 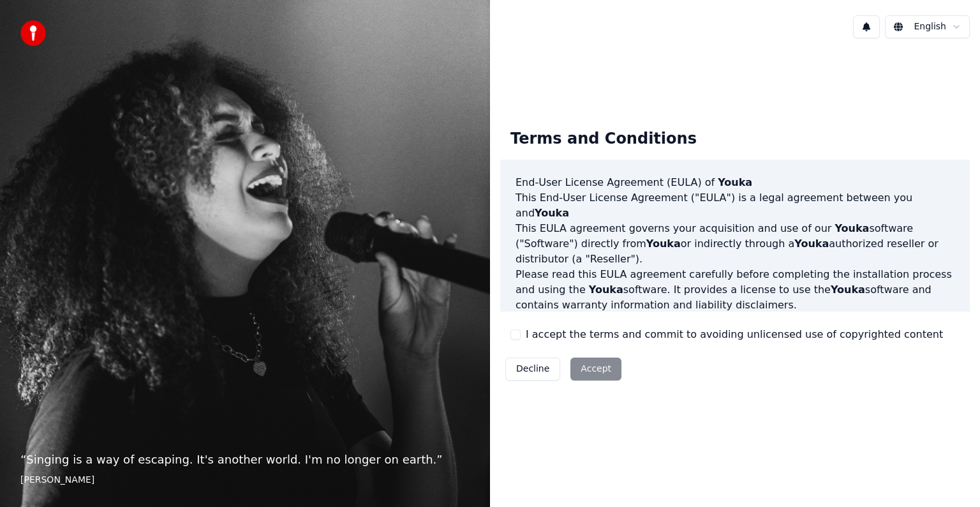 I want to click on p: This EULA agreement governs your acquisition and use of our software ("Software") directly from o..., so click(x=736, y=244).